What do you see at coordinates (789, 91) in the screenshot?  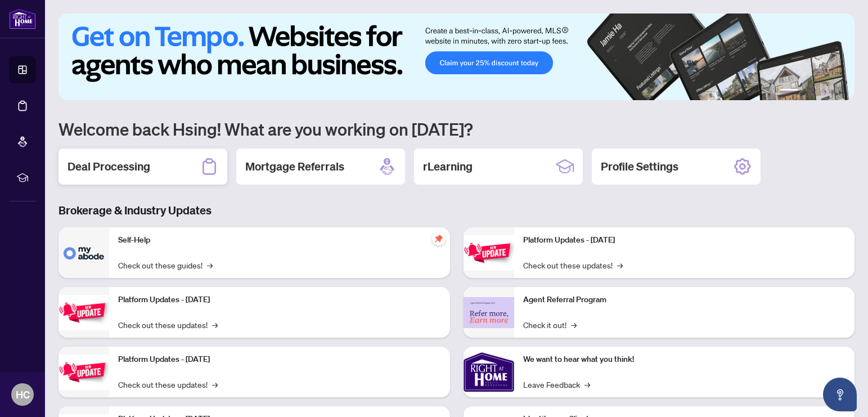 I see `button: 1` at bounding box center [789, 91].